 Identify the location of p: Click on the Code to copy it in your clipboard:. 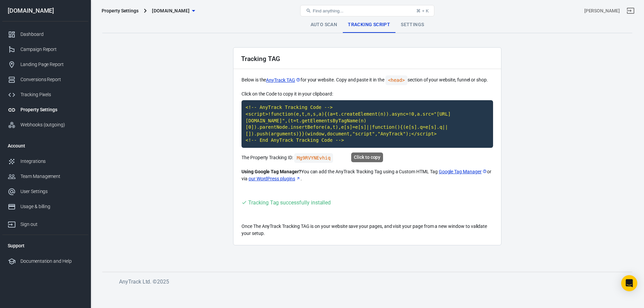
(367, 94).